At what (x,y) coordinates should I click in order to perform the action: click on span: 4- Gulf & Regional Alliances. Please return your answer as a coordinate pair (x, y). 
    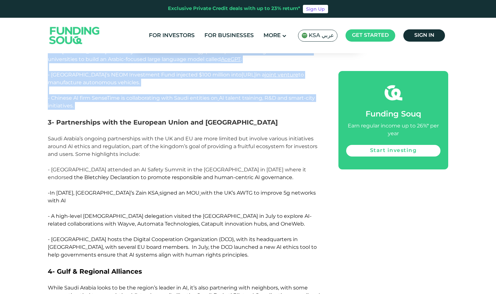
    Looking at the image, I should click on (95, 272).